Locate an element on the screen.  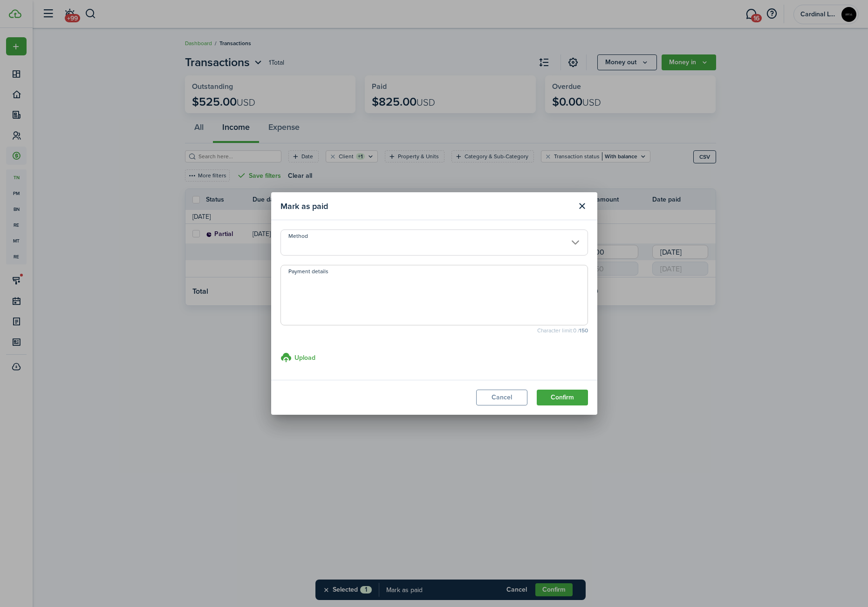
button: Cancel is located at coordinates (502, 397).